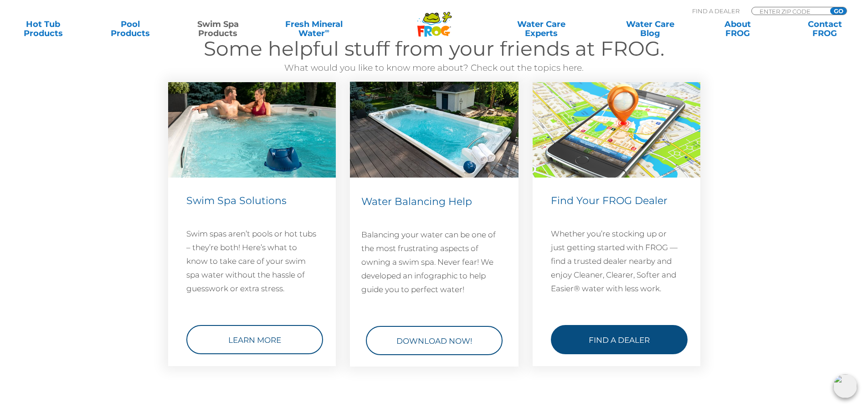 The image size is (868, 409). I want to click on img: Find a Dealer Image (546 x 310 px), so click(617, 130).